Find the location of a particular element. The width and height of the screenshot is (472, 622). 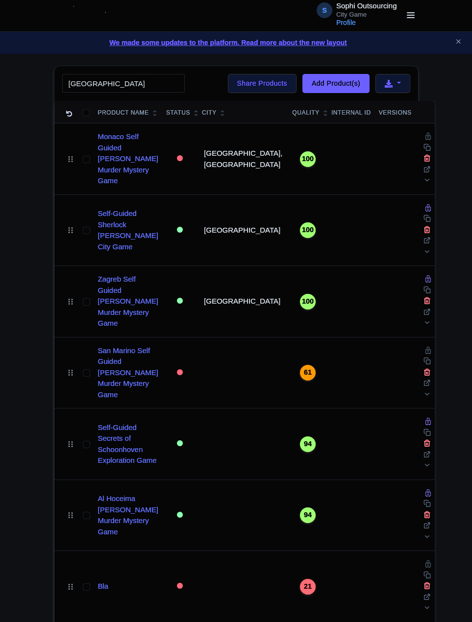

a: Self-Guided Secrets of Schoonhoven Exploration Game is located at coordinates (128, 444).